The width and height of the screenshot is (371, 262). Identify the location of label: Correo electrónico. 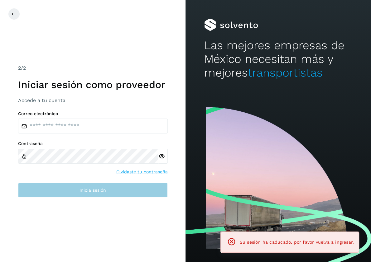
(93, 114).